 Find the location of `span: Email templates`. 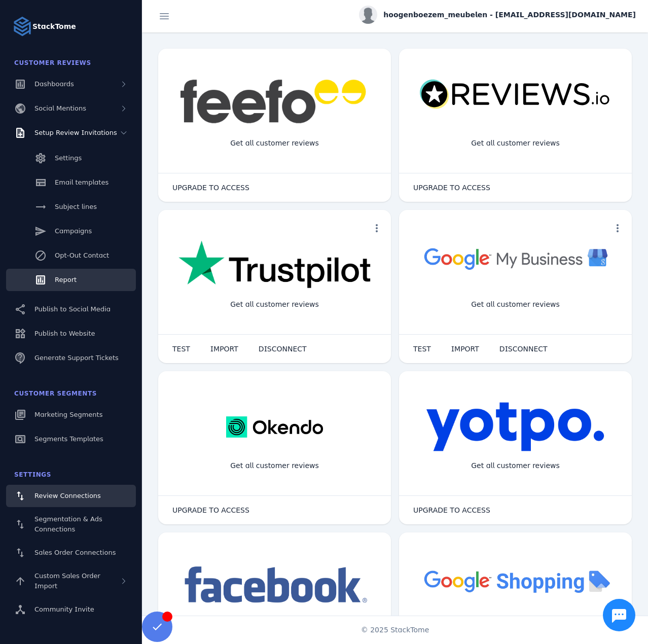

span: Email templates is located at coordinates (81, 182).